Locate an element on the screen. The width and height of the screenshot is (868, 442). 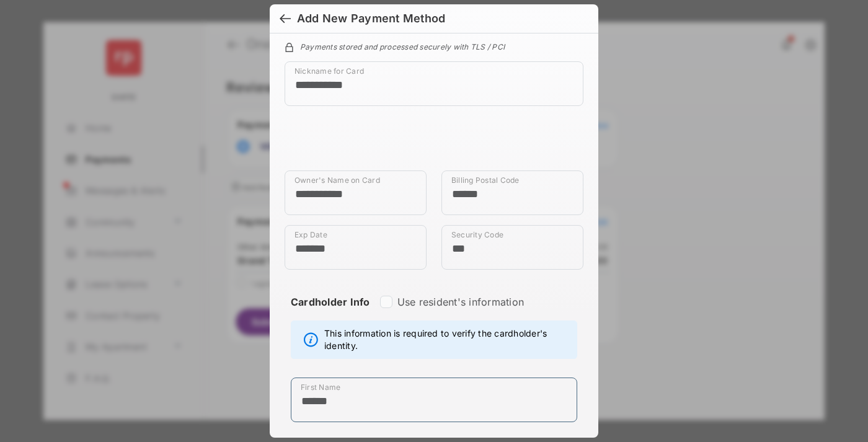
span: This information is required to verify the cardholder's identity. is located at coordinates (447, 340).